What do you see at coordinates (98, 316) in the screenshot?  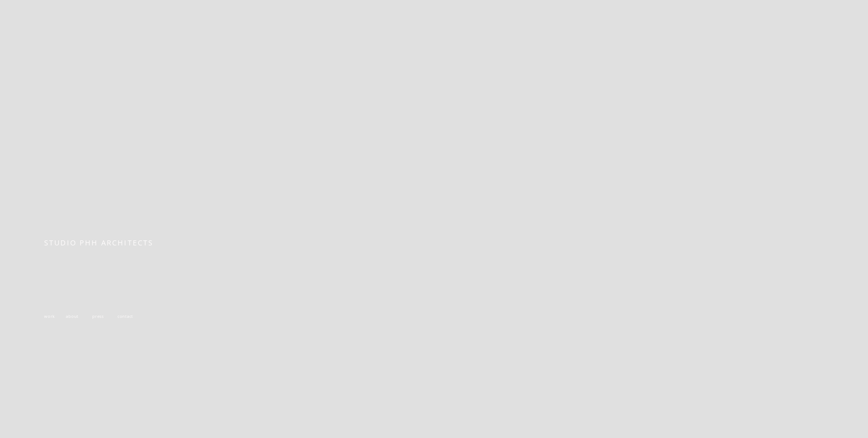 I see `span: press` at bounding box center [98, 316].